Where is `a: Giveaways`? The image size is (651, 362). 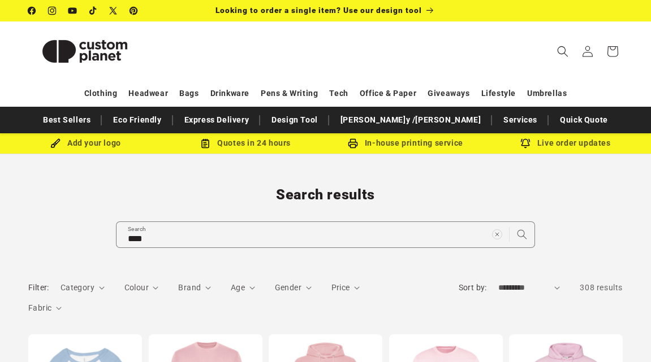 a: Giveaways is located at coordinates (448, 93).